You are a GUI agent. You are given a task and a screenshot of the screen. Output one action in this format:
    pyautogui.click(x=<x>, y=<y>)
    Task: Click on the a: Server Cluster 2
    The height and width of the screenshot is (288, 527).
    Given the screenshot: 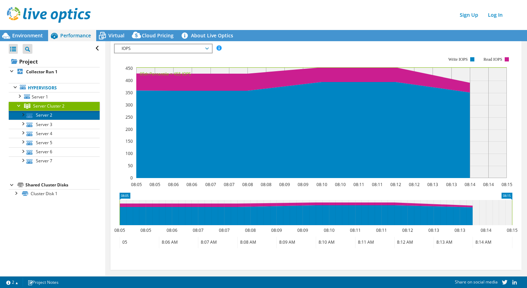 What is the action you would take?
    pyautogui.click(x=54, y=106)
    